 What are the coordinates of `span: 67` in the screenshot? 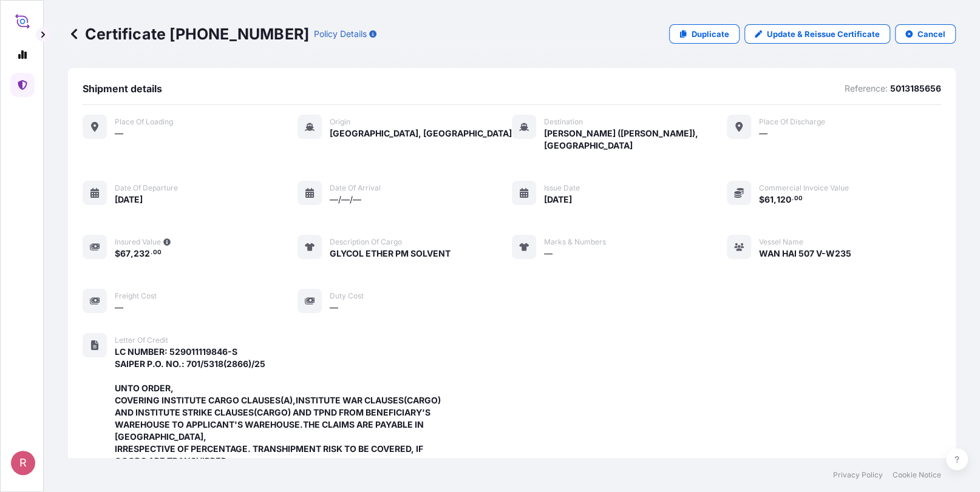 It's located at (125, 254).